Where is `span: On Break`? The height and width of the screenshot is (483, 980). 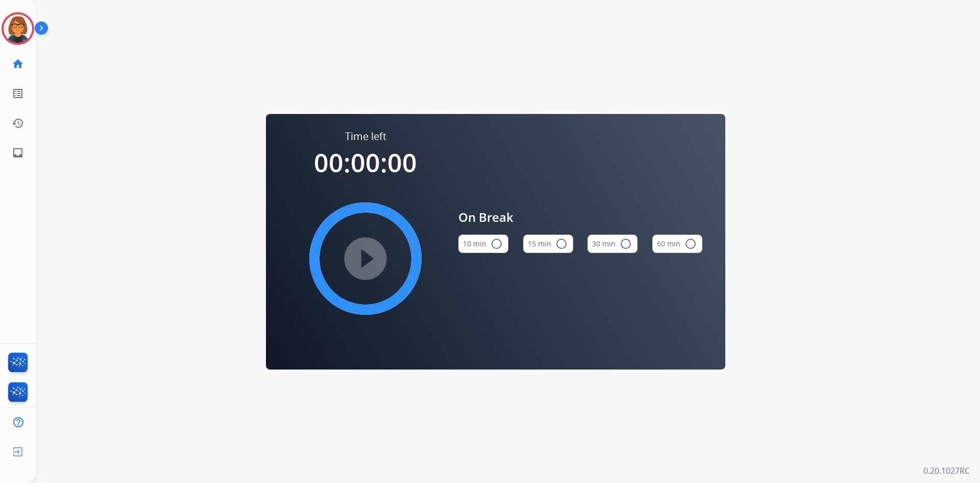 span: On Break is located at coordinates (580, 217).